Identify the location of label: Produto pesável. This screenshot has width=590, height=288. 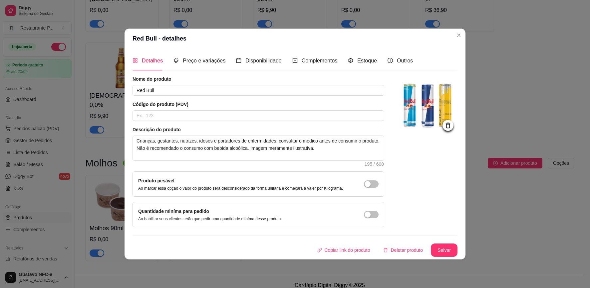
(156, 181).